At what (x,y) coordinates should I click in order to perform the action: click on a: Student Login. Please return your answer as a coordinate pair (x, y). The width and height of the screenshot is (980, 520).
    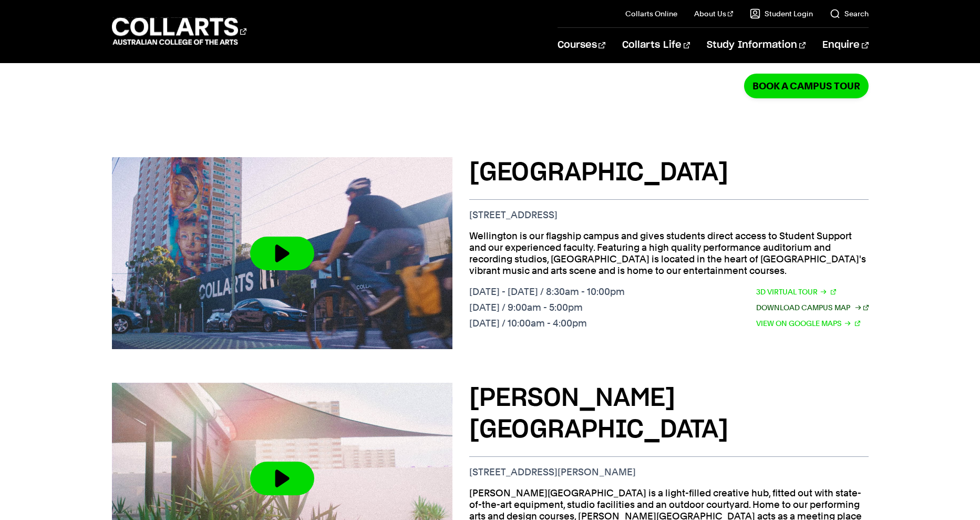
    Looking at the image, I should click on (781, 14).